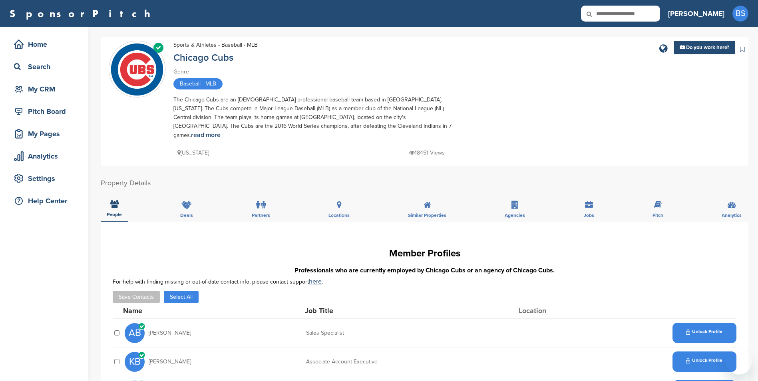  Describe the element at coordinates (44, 44) in the screenshot. I see `a: Home` at that location.